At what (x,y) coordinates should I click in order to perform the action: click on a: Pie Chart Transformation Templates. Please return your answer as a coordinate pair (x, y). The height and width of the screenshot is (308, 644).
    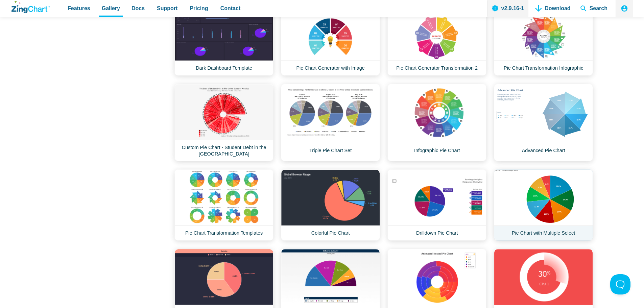
    Looking at the image, I should click on (224, 205).